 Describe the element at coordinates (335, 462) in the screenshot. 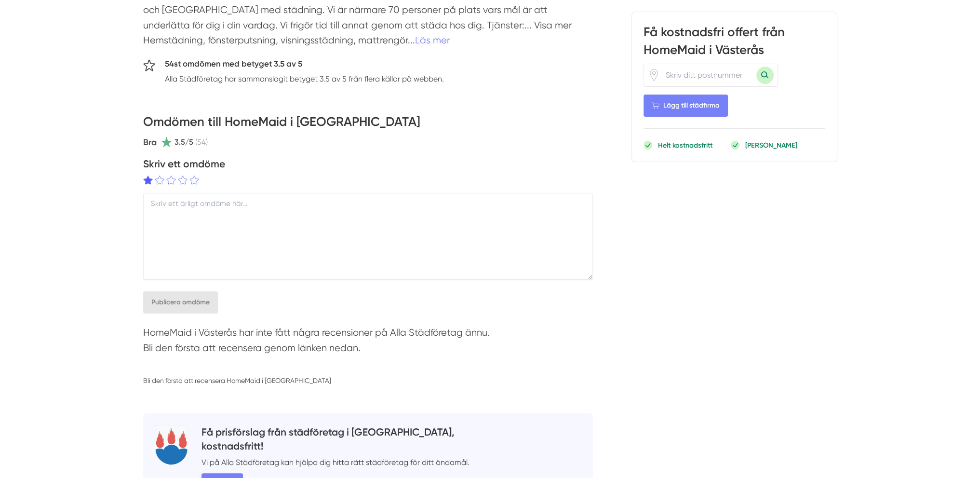

I see `p: Vi på Alla Städföretag kan hjälpa dig hitta rätt städföretag för ditt ändamål.` at that location.